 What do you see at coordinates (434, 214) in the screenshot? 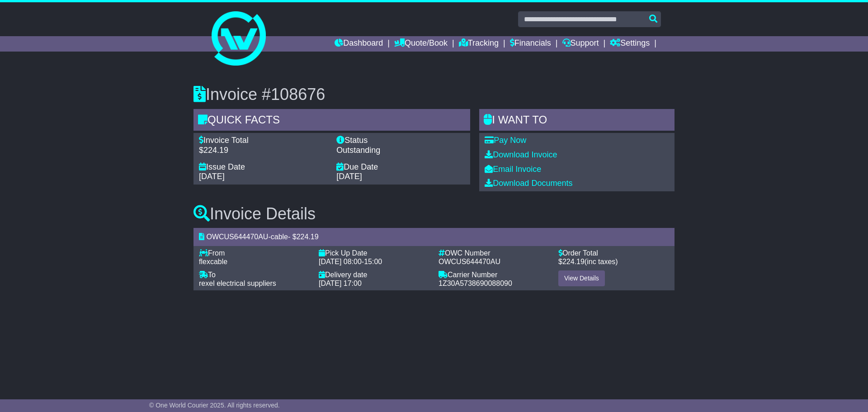
I see `h3: Invoice Details` at bounding box center [434, 214].